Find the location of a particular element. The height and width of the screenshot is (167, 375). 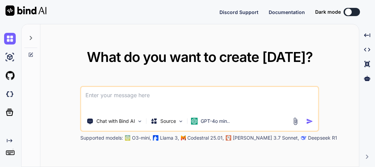

img: Pick Models is located at coordinates (181, 121).